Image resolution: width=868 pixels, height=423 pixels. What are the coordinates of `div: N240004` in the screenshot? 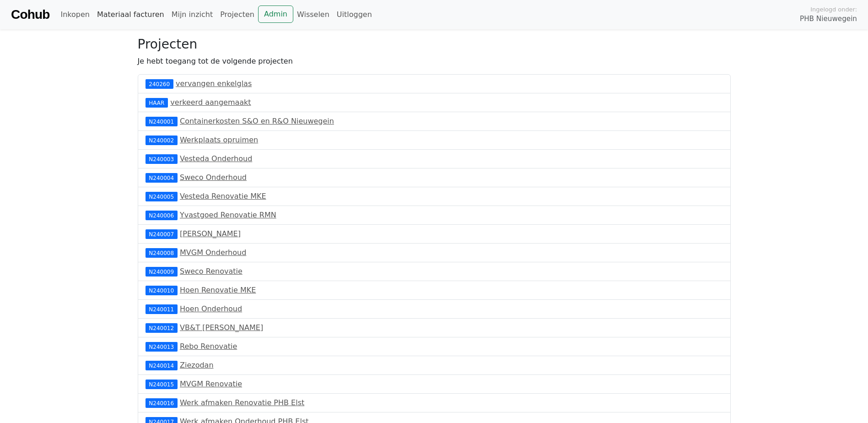 It's located at (161, 178).